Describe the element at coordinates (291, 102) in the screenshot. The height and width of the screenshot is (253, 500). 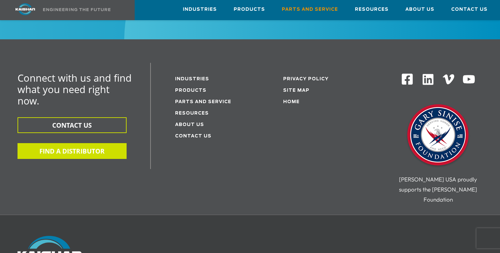
I see `a: Home` at that location.